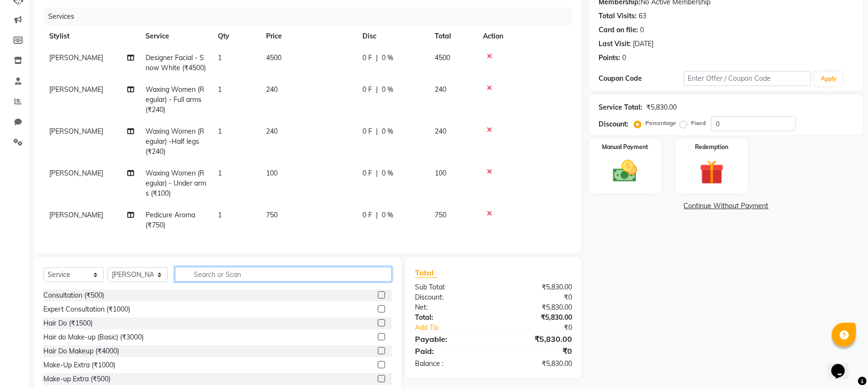  I want to click on img: _cash.svg, so click(625, 172).